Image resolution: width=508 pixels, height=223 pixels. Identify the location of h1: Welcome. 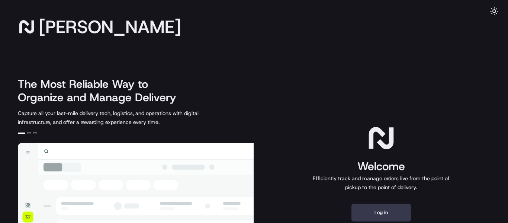
(381, 166).